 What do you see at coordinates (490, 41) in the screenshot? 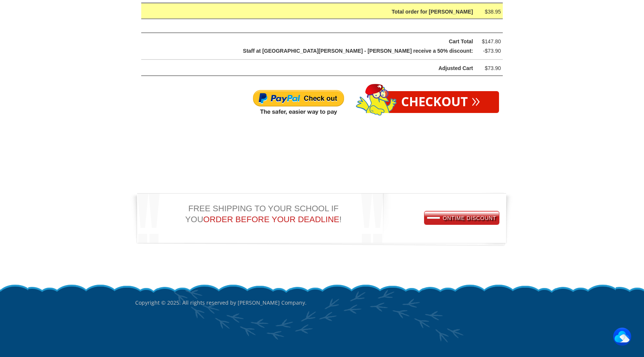
I see `div: $147.80` at bounding box center [490, 41].